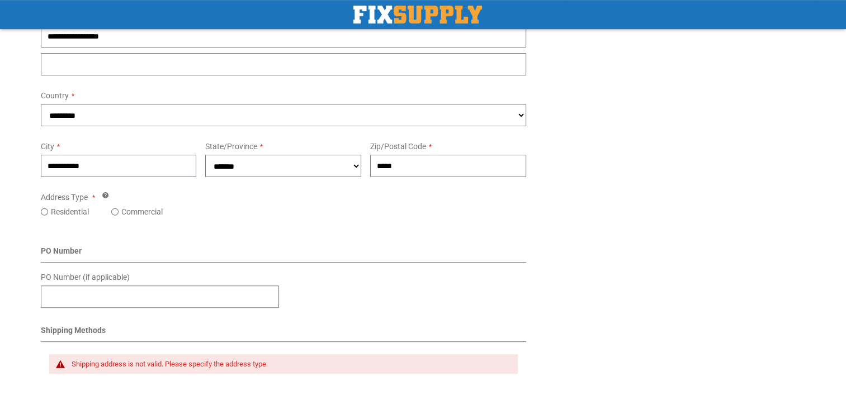 The width and height of the screenshot is (846, 400). Describe the element at coordinates (398, 146) in the screenshot. I see `span: Zip/Postal Code` at that location.